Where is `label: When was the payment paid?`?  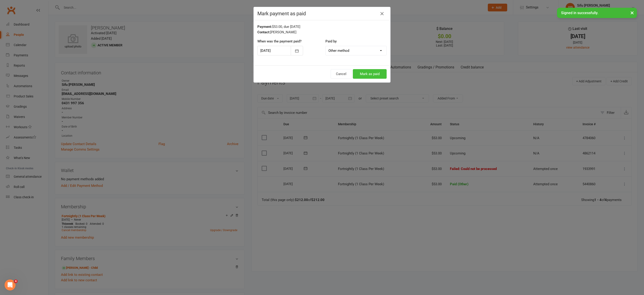 label: When was the payment paid? is located at coordinates (279, 41).